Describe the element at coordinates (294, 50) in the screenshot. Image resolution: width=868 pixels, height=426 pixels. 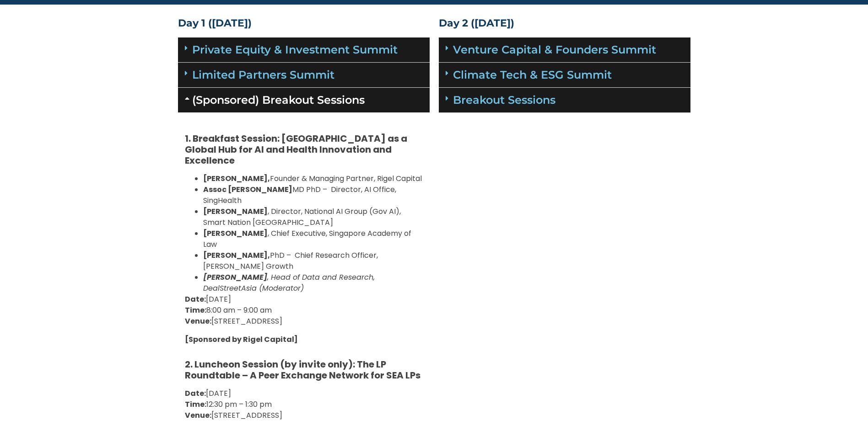
I see `a: Private Equity & Investment Summit` at that location.